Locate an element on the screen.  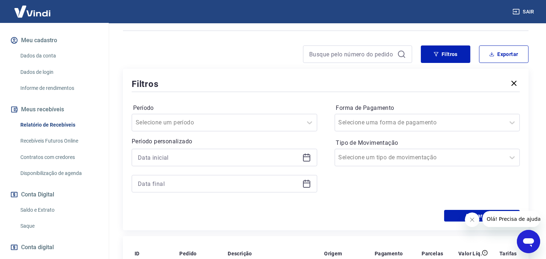
a: Dados de login is located at coordinates (59, 72).